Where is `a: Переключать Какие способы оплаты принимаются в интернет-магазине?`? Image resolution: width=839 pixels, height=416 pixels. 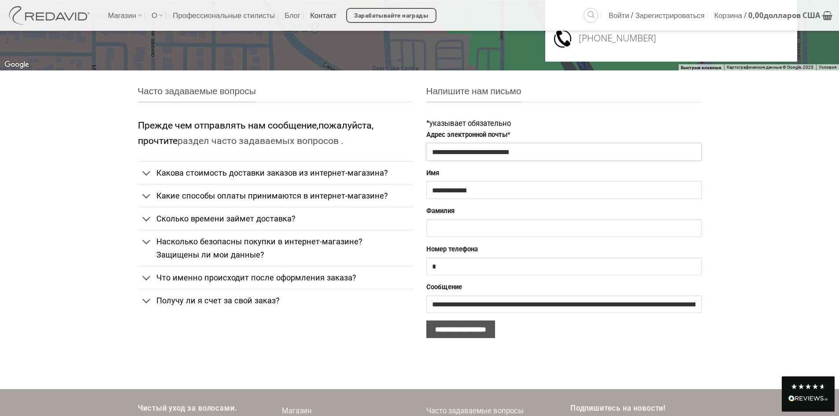 a: Переключать Какие способы оплаты принимаются в интернет-магазине? is located at coordinates (275, 195).